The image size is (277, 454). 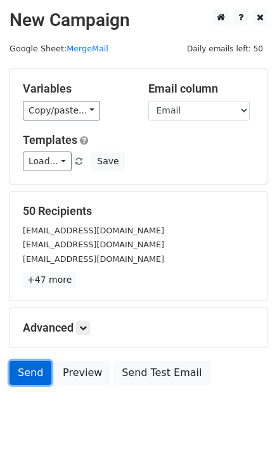 I want to click on small: Google Sheet:, so click(x=59, y=48).